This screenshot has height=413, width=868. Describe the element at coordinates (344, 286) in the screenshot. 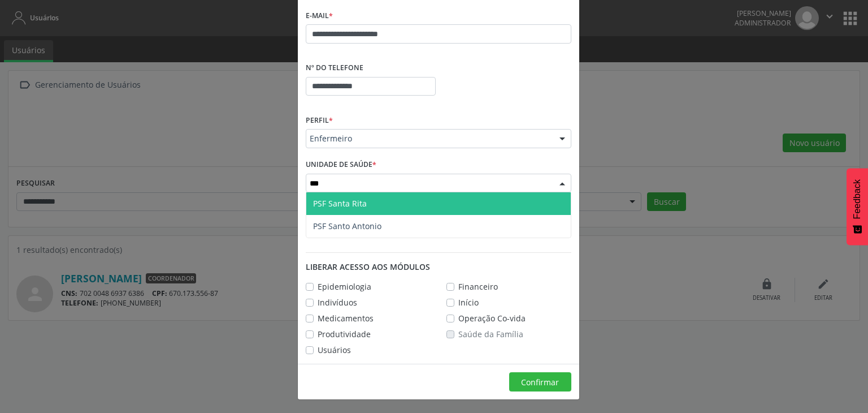

I see `label: Epidemiologia` at that location.